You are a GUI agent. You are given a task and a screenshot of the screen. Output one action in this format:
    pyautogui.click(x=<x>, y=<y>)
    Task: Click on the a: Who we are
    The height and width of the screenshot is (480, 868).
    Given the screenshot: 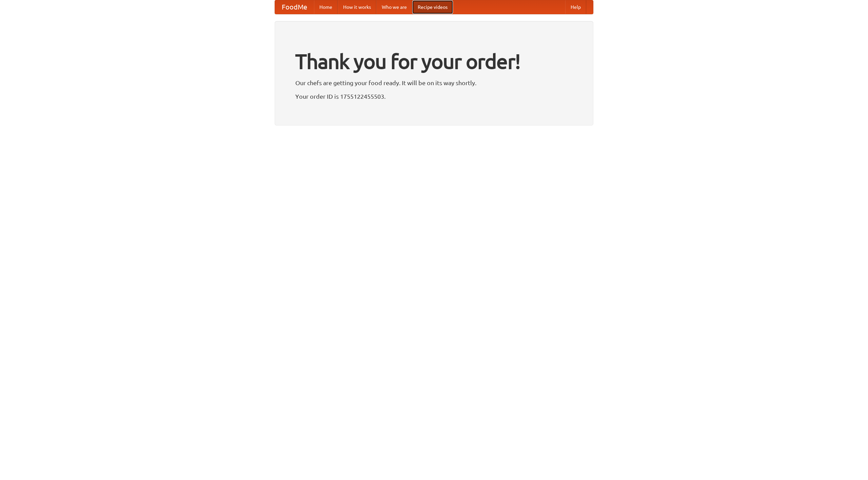 What is the action you would take?
    pyautogui.click(x=394, y=7)
    